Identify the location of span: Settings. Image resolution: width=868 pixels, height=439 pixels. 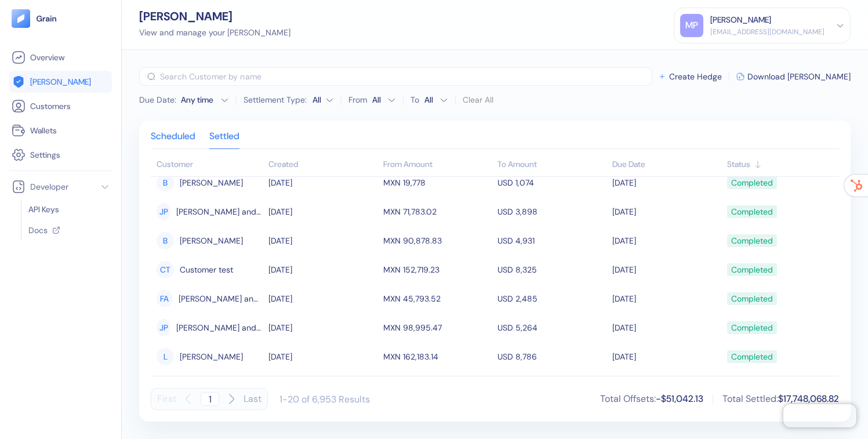
(45, 155).